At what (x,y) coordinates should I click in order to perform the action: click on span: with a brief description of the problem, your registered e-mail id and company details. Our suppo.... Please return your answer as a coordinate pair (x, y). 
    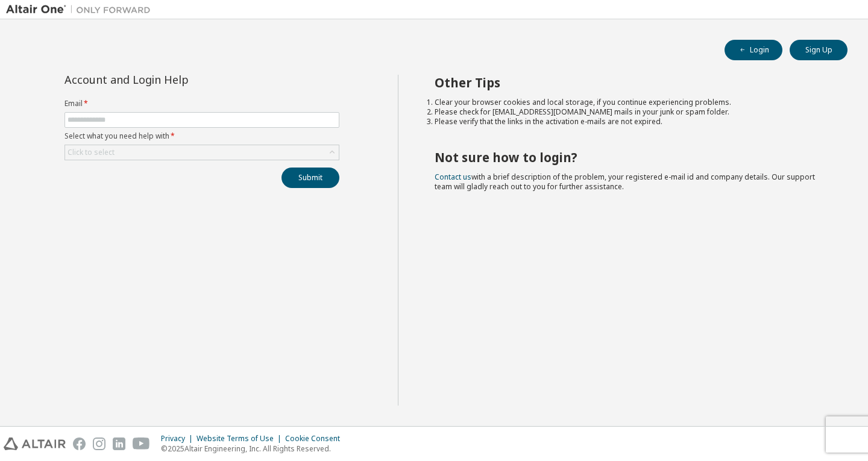
    Looking at the image, I should click on (624, 181).